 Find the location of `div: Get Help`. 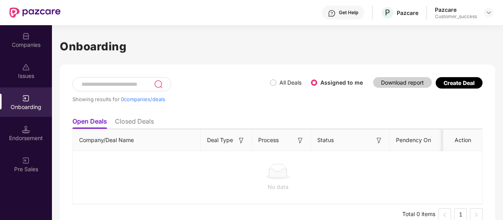

div: Get Help is located at coordinates (348, 13).